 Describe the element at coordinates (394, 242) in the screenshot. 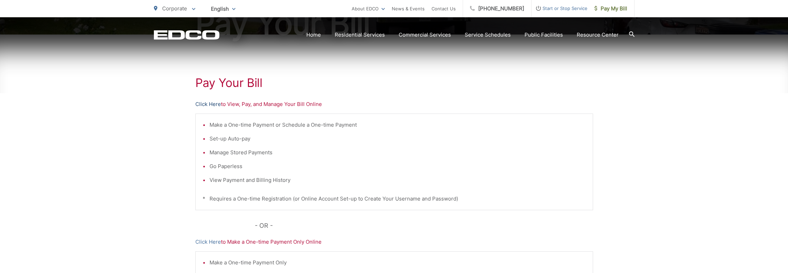

I see `p: to Make a One-time Payment Only Online` at that location.